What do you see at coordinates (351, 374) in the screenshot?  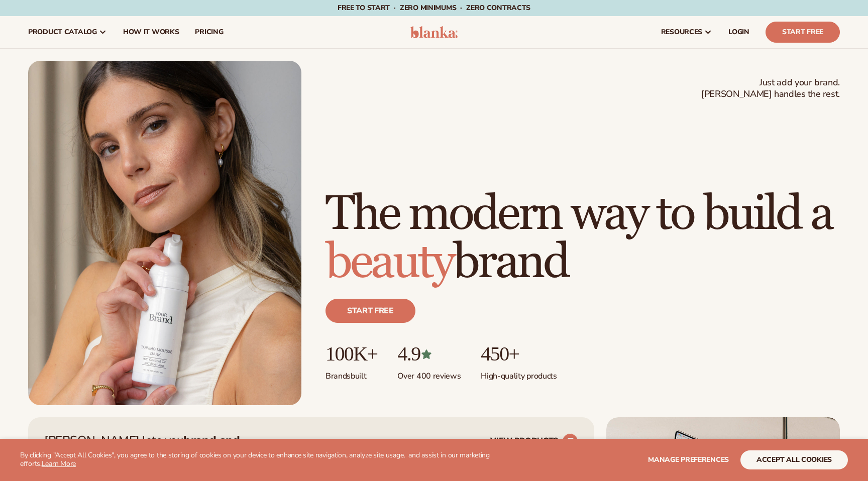 I see `p: Brands built` at bounding box center [351, 374].